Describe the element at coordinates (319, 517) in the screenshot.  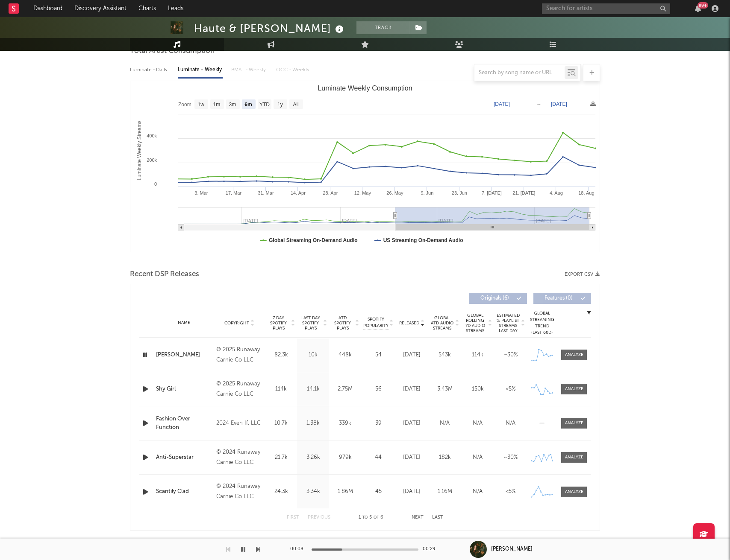
I see `button: Previous` at that location.